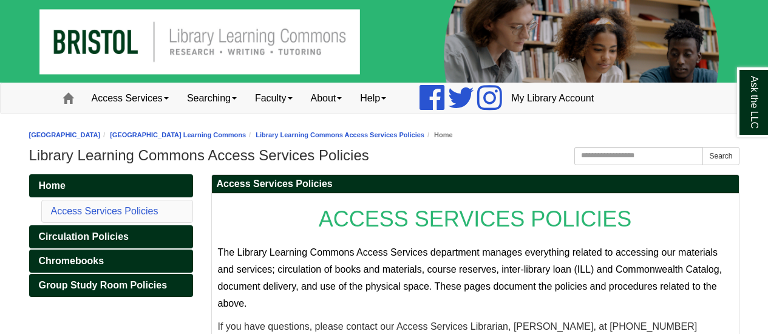  Describe the element at coordinates (475, 219) in the screenshot. I see `span: ACCESS SERVICES POLICIES` at that location.